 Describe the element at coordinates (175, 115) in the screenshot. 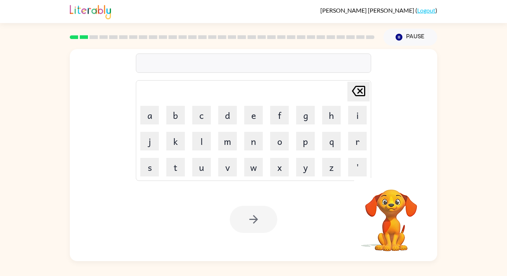

I see `button: b` at that location.